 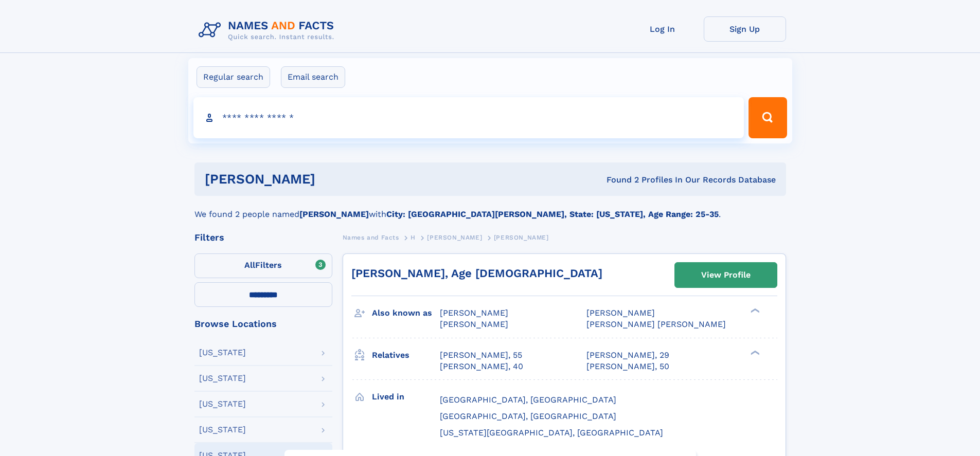 I want to click on a: Sign Up, so click(x=745, y=29).